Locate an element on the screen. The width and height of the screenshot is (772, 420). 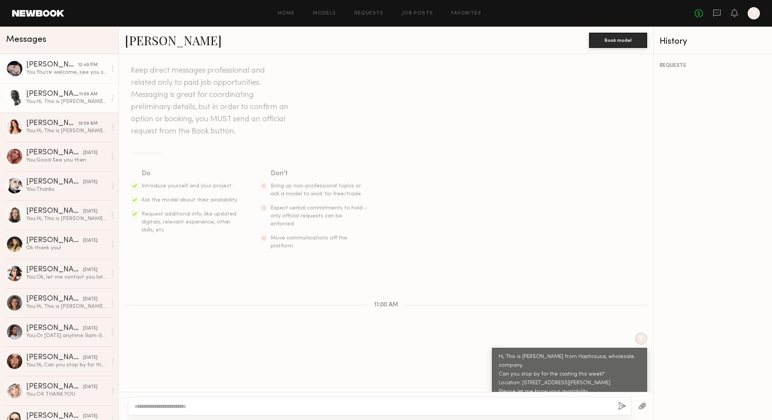
a: Book model is located at coordinates (618, 39).